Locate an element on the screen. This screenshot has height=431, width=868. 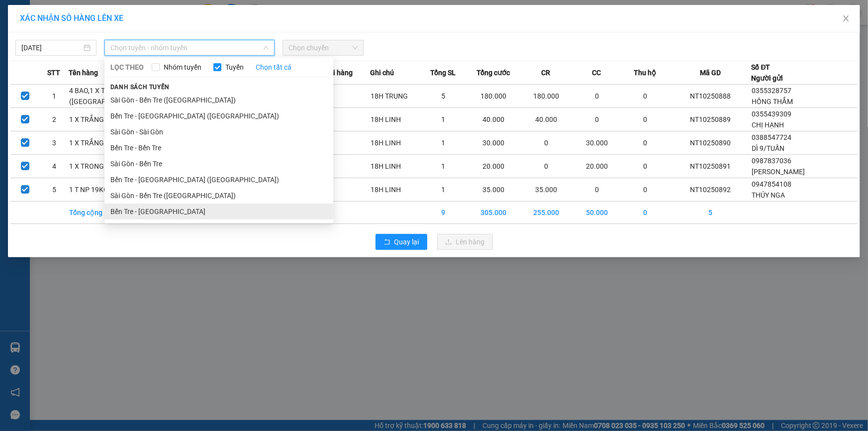
span: Nhóm tuyến is located at coordinates (182, 67).